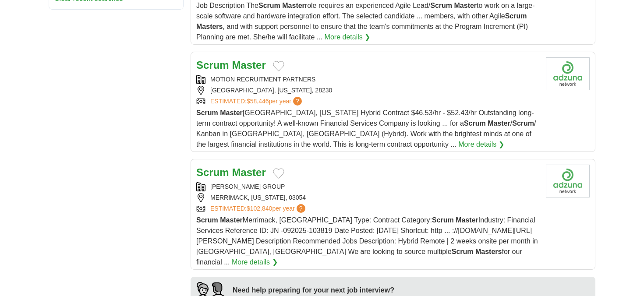 The width and height of the screenshot is (644, 296). I want to click on span: Job Description The role requires an experienced Agile Lead/ to work on a large-scale software an..., so click(365, 21).